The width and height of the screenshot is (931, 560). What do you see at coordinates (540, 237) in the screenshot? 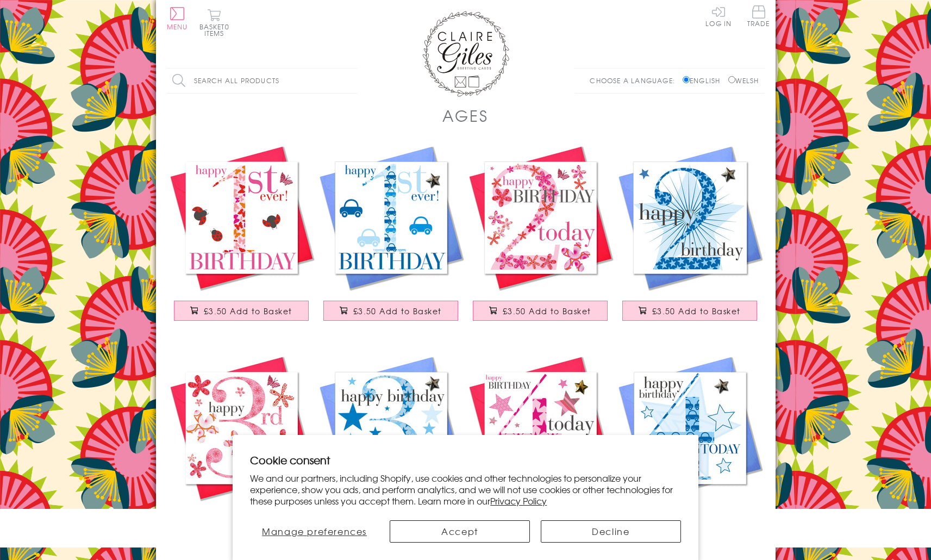
I see `a: Birthday Card, Age 2 Girl Pink 2nd Birthday, Embellished with a fabric butterfly £3.50 Add to Basket` at bounding box center [540, 237].